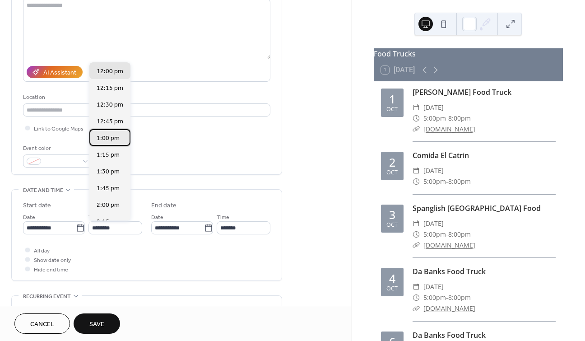  What do you see at coordinates (97, 323) in the screenshot?
I see `button: Save` at bounding box center [97, 323].